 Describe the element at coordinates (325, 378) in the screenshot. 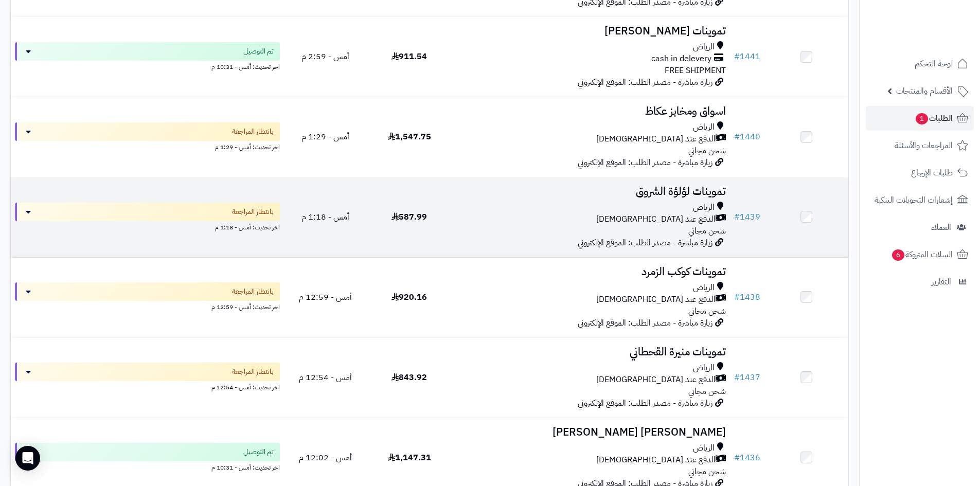

I see `span: أمس - 12:54 م` at that location.